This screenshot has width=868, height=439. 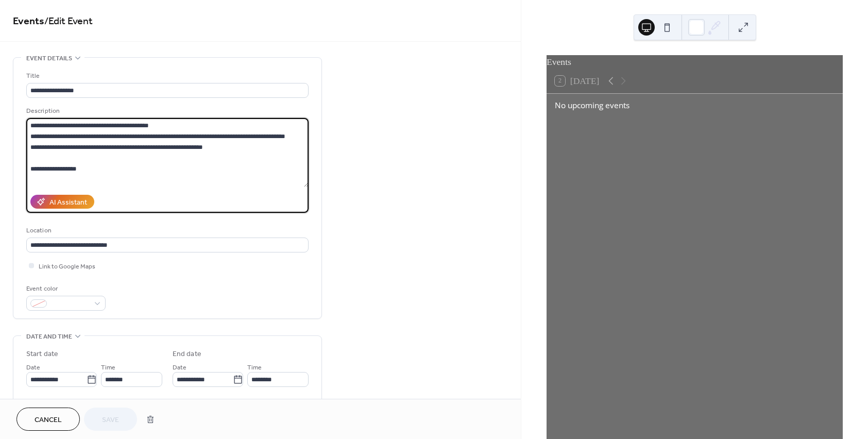 What do you see at coordinates (29, 21) in the screenshot?
I see `a: Events` at bounding box center [29, 21].